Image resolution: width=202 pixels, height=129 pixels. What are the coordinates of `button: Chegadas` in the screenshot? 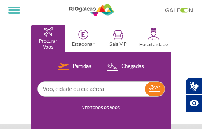 It's located at (125, 67).